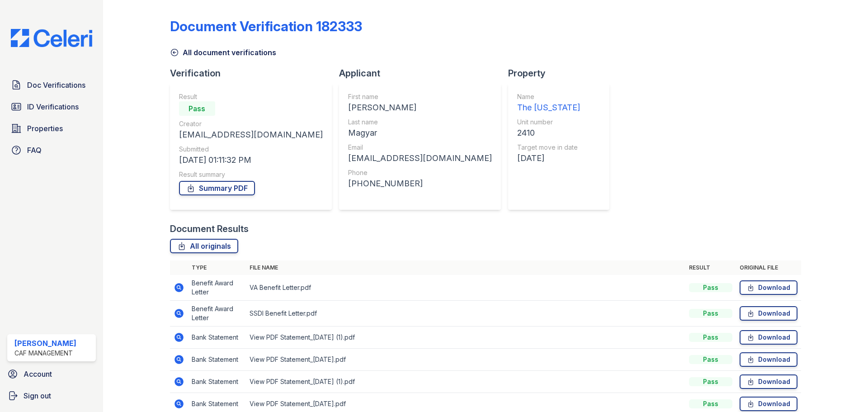 This screenshot has height=412, width=868. I want to click on th: Result, so click(711, 268).